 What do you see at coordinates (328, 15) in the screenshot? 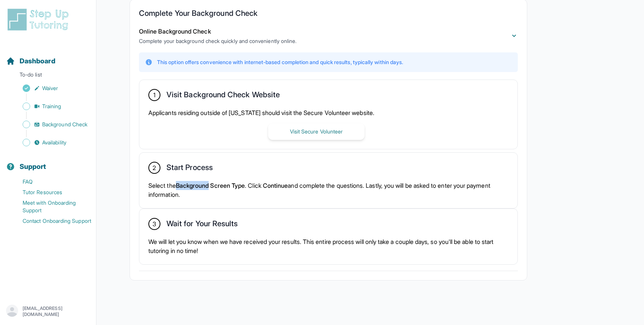
I see `h2: Complete Your Background Check` at bounding box center [328, 15].